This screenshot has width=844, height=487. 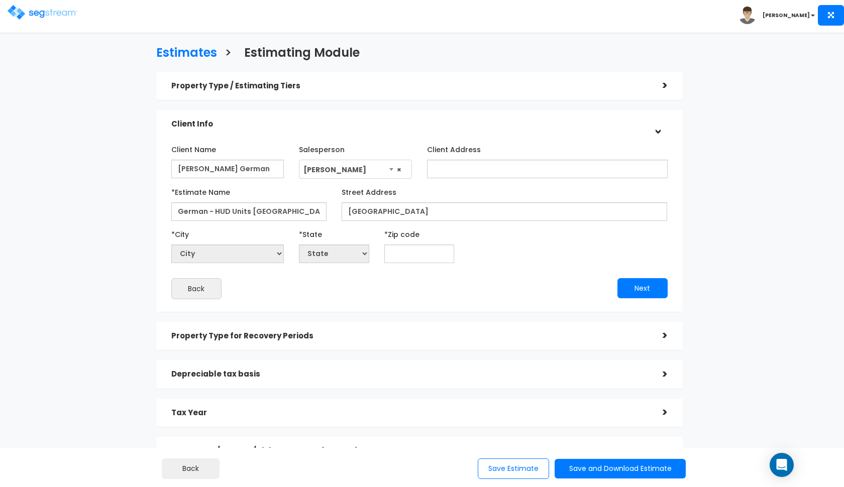 I want to click on img: logo.png, so click(x=43, y=12).